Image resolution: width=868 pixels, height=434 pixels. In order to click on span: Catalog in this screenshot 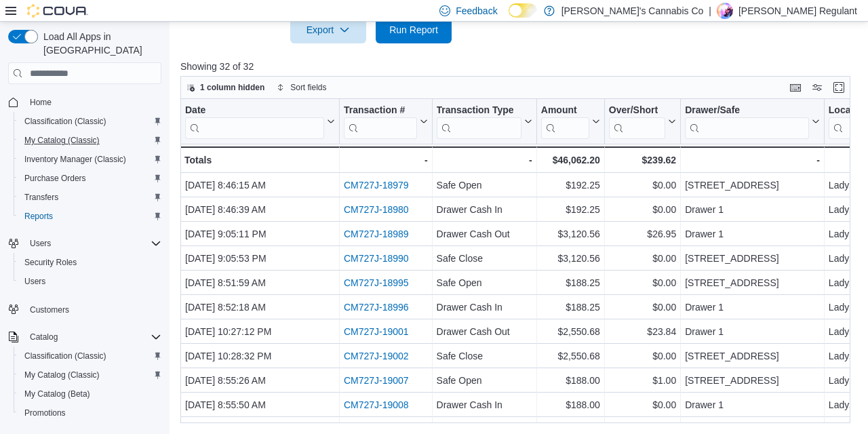, I will do `click(93, 337)`.